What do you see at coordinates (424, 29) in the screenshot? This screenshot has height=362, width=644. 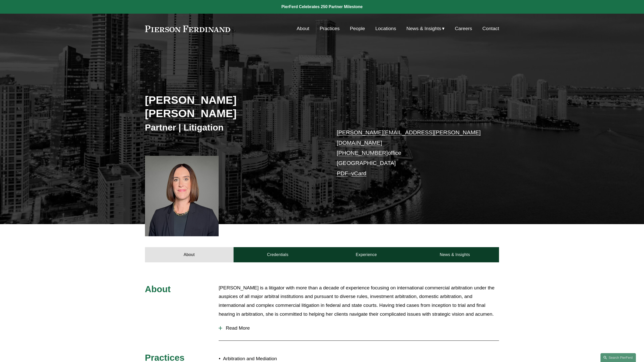 I see `span: News & Insights` at bounding box center [424, 29].